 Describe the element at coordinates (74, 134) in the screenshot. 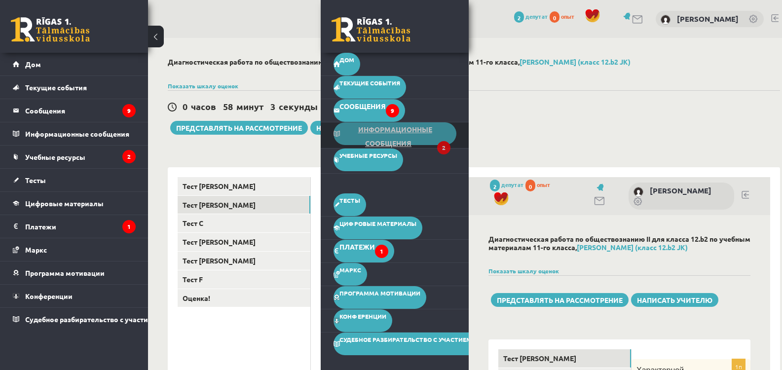

I see `a: Информационные сообщения2` at that location.